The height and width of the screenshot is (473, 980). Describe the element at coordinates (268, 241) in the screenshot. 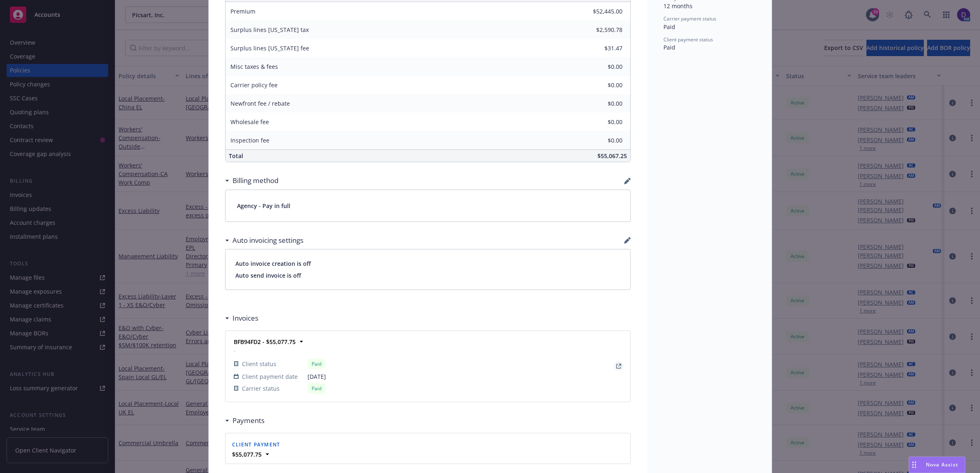

I see `h3: Auto invoicing settings` at that location.